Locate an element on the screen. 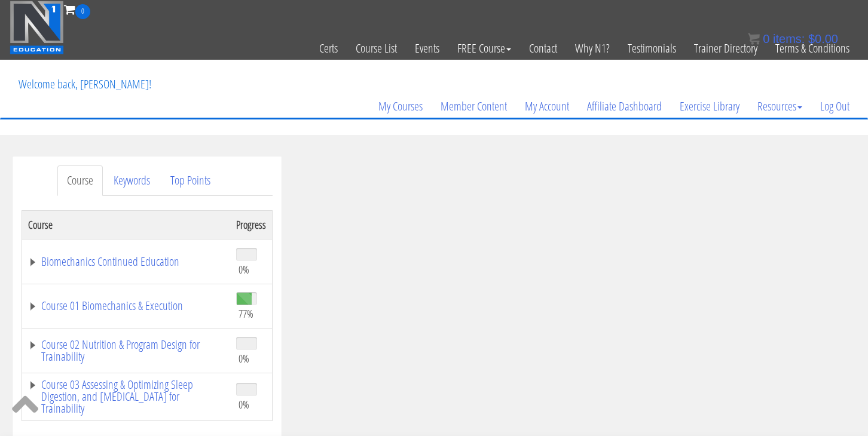 This screenshot has height=436, width=868. a: Terms & Conditions is located at coordinates (812, 49).